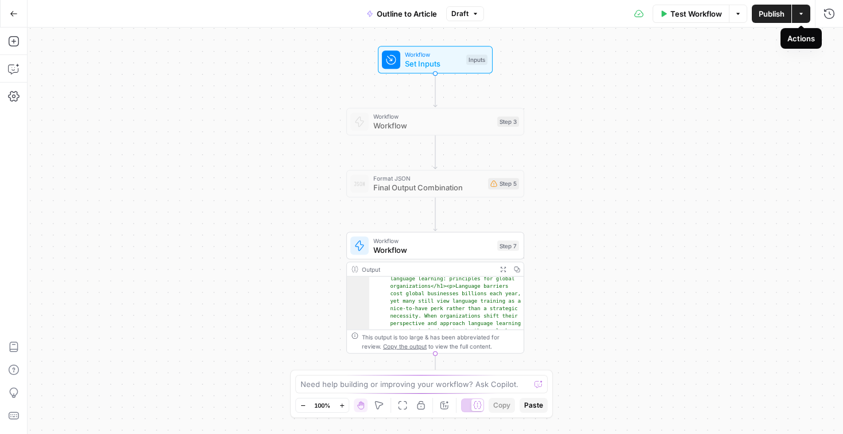 This screenshot has height=434, width=843. Describe the element at coordinates (435, 122) in the screenshot. I see `div: WorkflowWorkflowStep 3` at that location.